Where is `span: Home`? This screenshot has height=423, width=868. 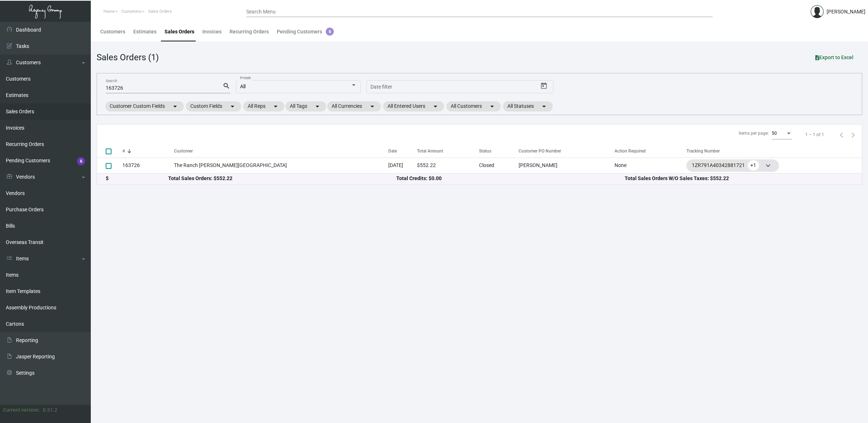
span: Home is located at coordinates (109, 11).